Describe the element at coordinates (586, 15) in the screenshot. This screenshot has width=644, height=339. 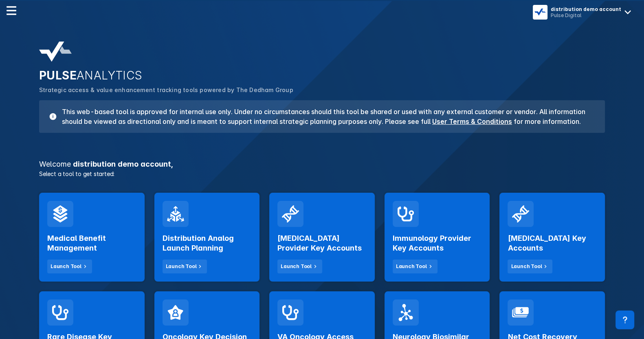
I see `div: Pulse Digital` at that location.